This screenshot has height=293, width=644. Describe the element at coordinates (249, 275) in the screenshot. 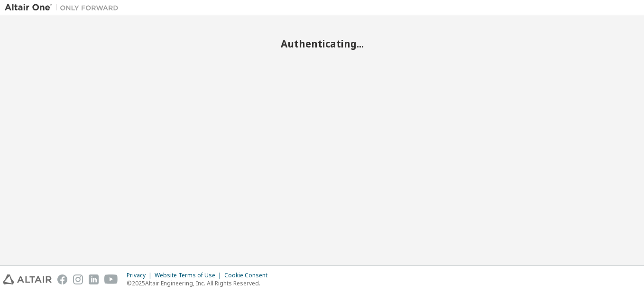

I see `div: Cookie Consent` at that location.